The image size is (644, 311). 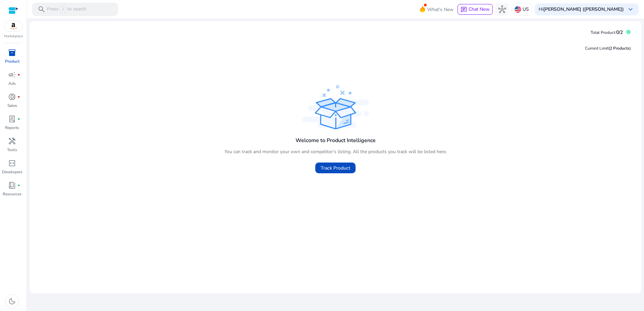 What do you see at coordinates (464, 10) in the screenshot?
I see `span: chat` at bounding box center [464, 10].